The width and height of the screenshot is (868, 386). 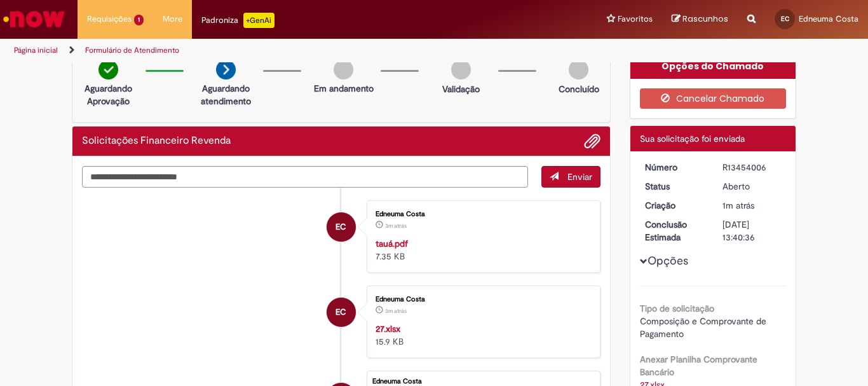 I want to click on span: Requisições, so click(x=109, y=19).